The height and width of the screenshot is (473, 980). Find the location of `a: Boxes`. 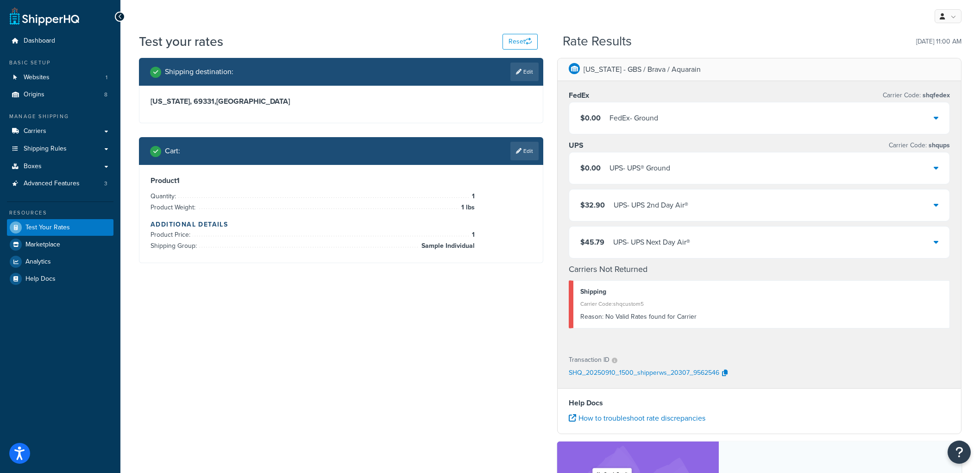

a: Boxes is located at coordinates (60, 166).